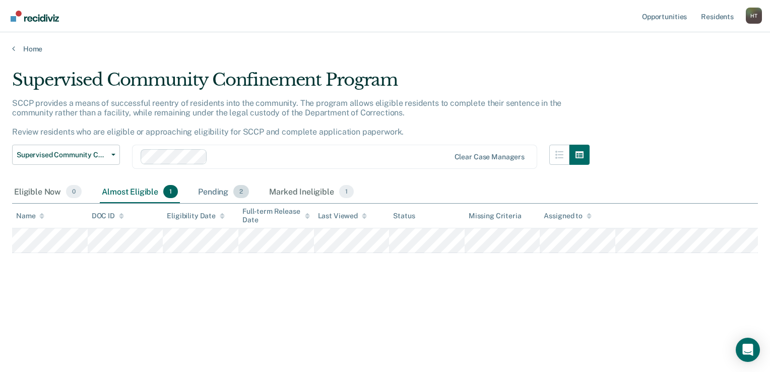 The width and height of the screenshot is (770, 372). What do you see at coordinates (404, 216) in the screenshot?
I see `div: Status` at bounding box center [404, 216].